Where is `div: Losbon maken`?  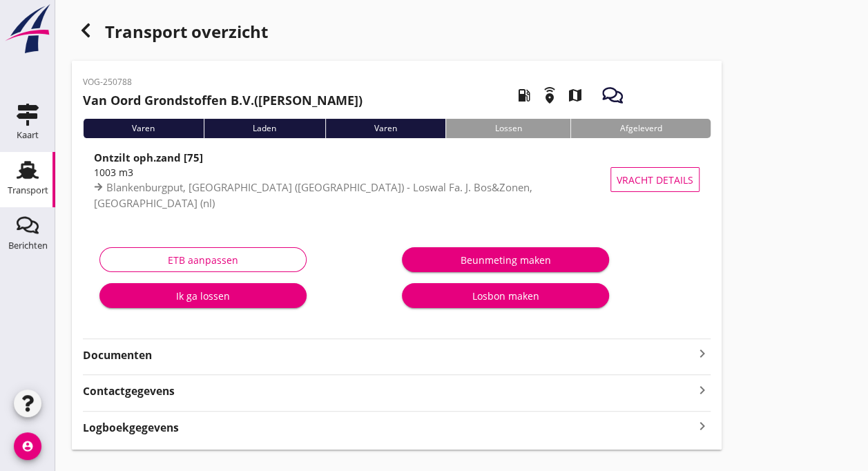
div: Losbon maken is located at coordinates (505, 296).